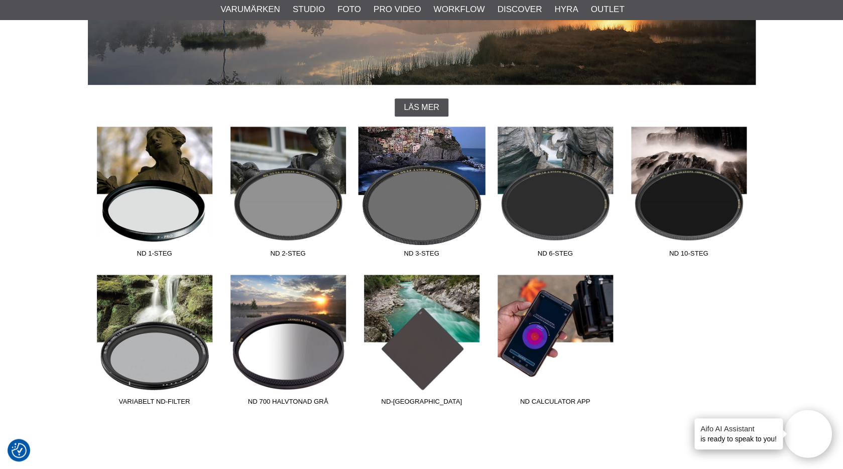 The width and height of the screenshot is (843, 469). What do you see at coordinates (555, 342) in the screenshot?
I see `a: ND Calculator App` at bounding box center [555, 342].